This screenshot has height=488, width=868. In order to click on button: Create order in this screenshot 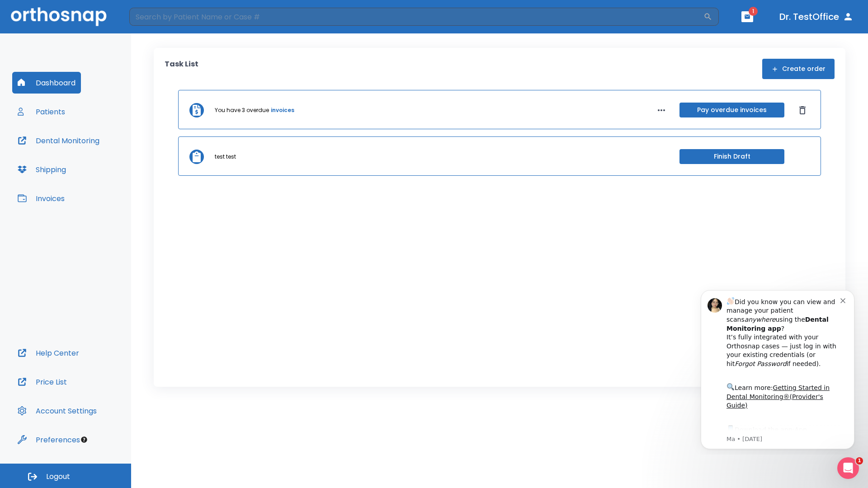, I will do `click(798, 69)`.